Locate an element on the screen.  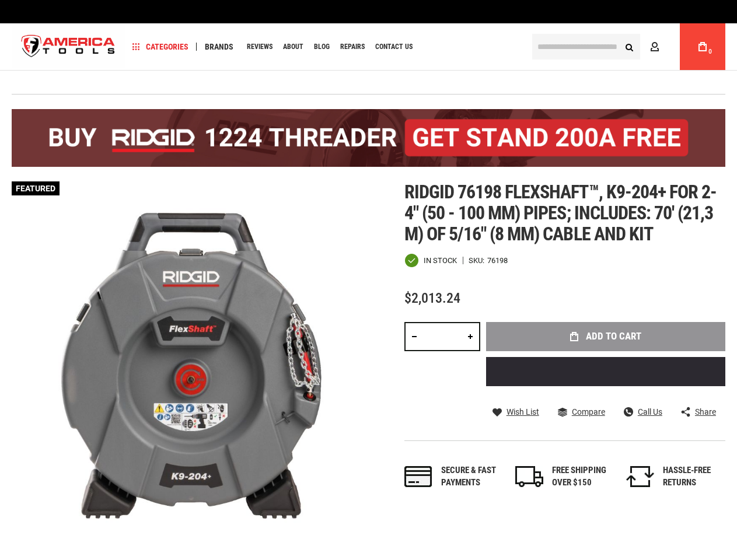
div: Secure & fast payments is located at coordinates (472, 476).